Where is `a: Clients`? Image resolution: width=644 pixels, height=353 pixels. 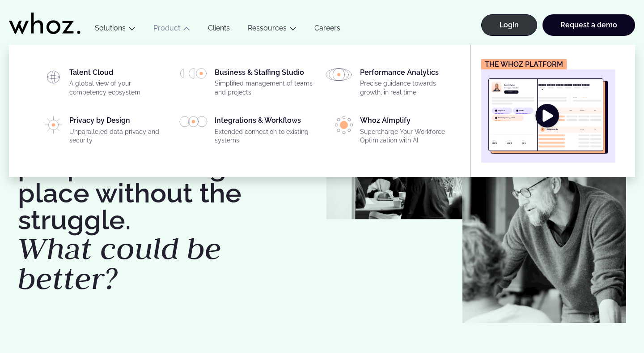
a: Clients is located at coordinates (218, 29).